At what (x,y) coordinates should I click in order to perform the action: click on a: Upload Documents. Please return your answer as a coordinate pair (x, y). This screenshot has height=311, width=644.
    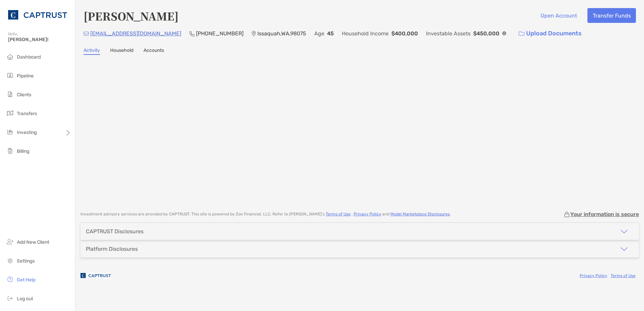
    Looking at the image, I should click on (550, 33).